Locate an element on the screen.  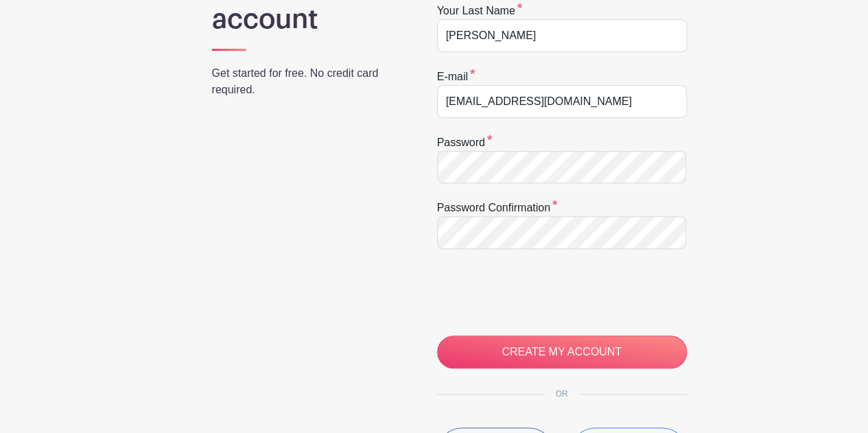
p: Get started for free. No credit card required. is located at coordinates (307, 82).